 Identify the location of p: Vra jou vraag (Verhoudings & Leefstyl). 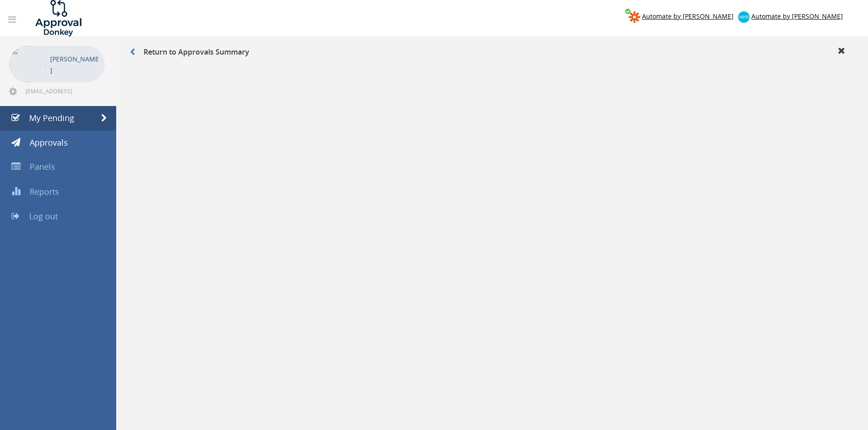
(492, 161).